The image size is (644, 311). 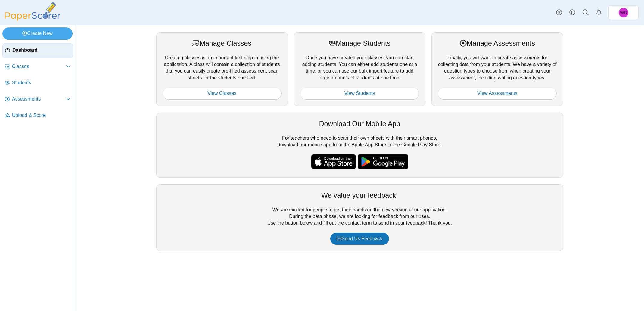 I want to click on div: Once you have created your classes, you can start adding students. You can either add students on..., so click(x=359, y=69).